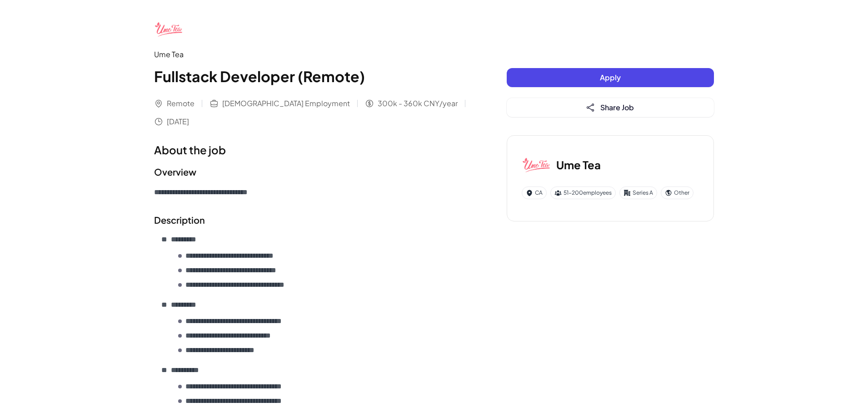 The height and width of the screenshot is (417, 868). I want to click on h1: About the job, so click(313, 150).